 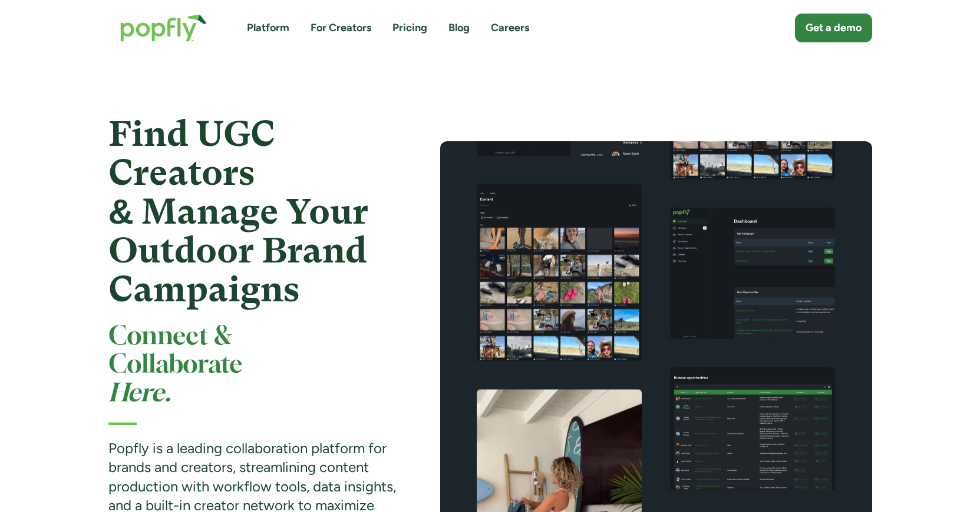 What do you see at coordinates (833, 28) in the screenshot?
I see `a: Get a demo` at bounding box center [833, 28].